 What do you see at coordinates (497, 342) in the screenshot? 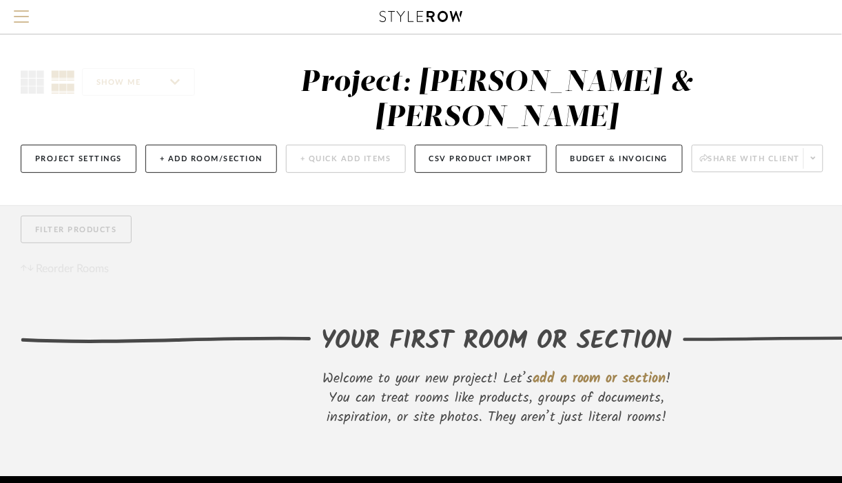
I see `div: YOUR FIRST ROOM OR SECTION` at bounding box center [497, 342].